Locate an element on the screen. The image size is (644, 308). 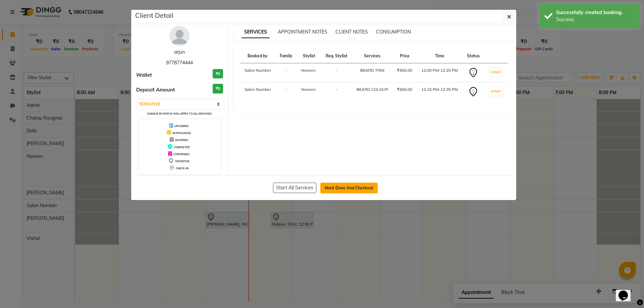
span: SERVICES is located at coordinates (256, 32).